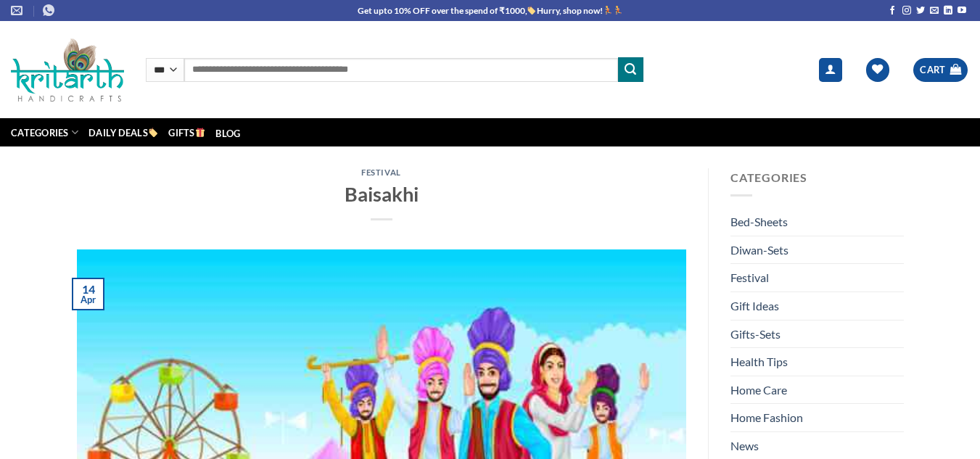  Describe the element at coordinates (933, 69) in the screenshot. I see `span: Cart` at that location.